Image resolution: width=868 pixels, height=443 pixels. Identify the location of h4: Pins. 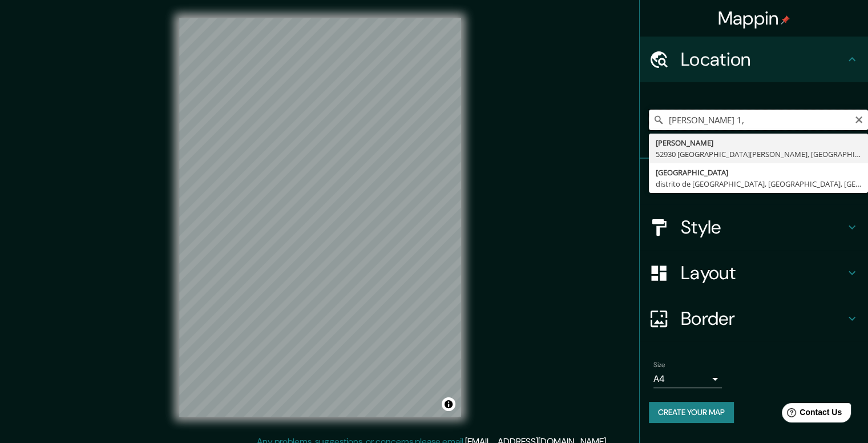
(762, 181).